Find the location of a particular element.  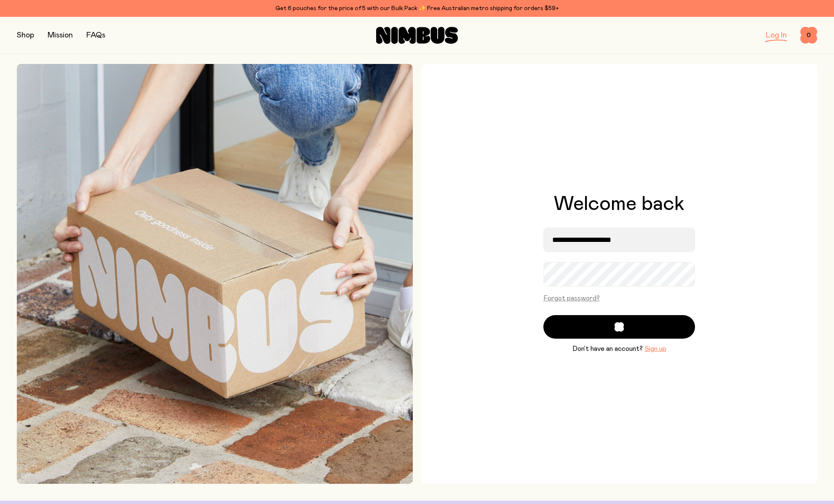

h1: Welcome back is located at coordinates (619, 204).